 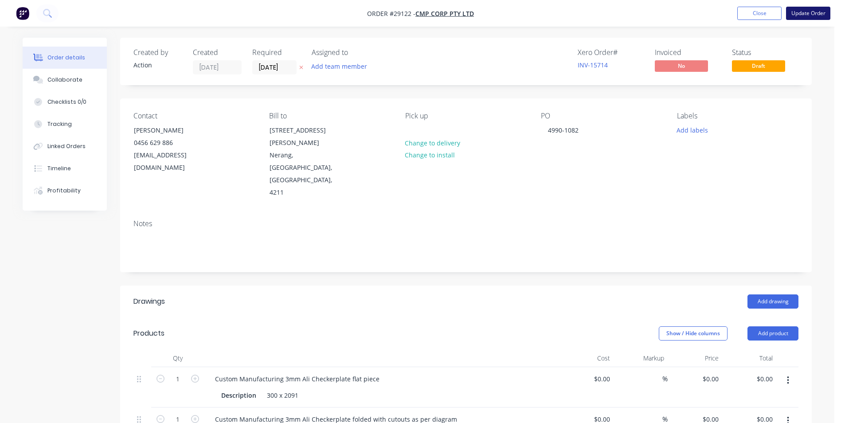 I want to click on div: Status, so click(x=765, y=52).